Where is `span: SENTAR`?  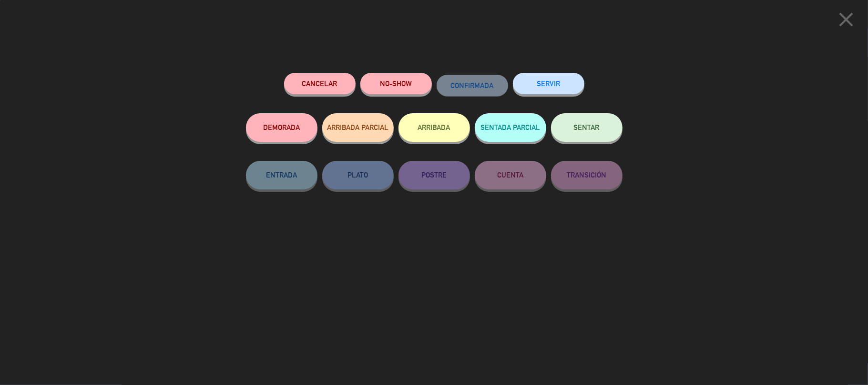
span: SENTAR is located at coordinates (587, 128).